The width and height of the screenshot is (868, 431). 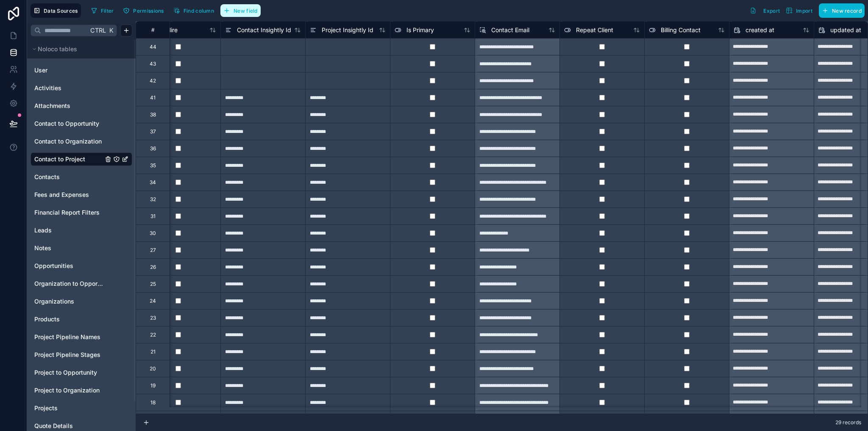 What do you see at coordinates (764, 10) in the screenshot?
I see `button: Export` at bounding box center [764, 10].